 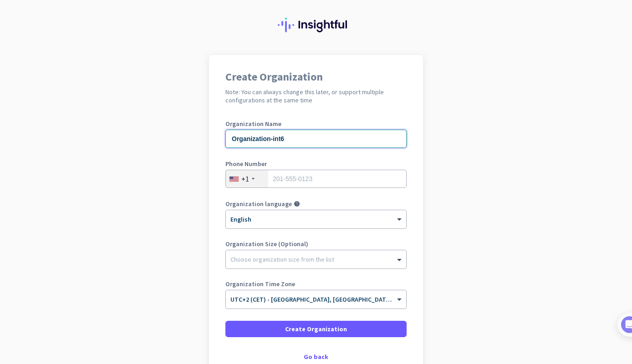 What do you see at coordinates (316, 179) in the screenshot?
I see `input: 201-555-0123` at bounding box center [316, 179].